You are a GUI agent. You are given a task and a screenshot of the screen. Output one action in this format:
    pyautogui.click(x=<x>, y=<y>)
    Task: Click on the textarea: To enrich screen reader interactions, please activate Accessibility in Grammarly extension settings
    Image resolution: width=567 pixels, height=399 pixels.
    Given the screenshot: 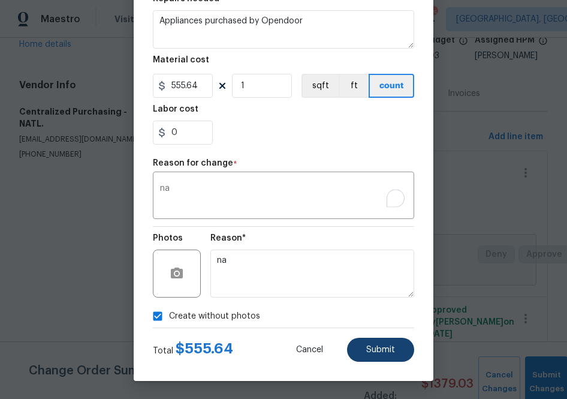 What is the action you would take?
    pyautogui.click(x=284, y=197)
    